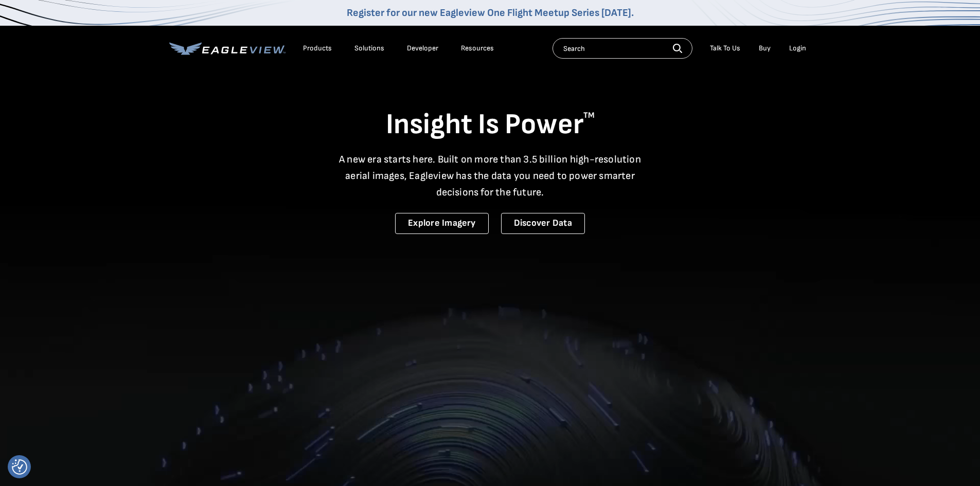 The width and height of the screenshot is (980, 486). I want to click on a: Developer, so click(422, 48).